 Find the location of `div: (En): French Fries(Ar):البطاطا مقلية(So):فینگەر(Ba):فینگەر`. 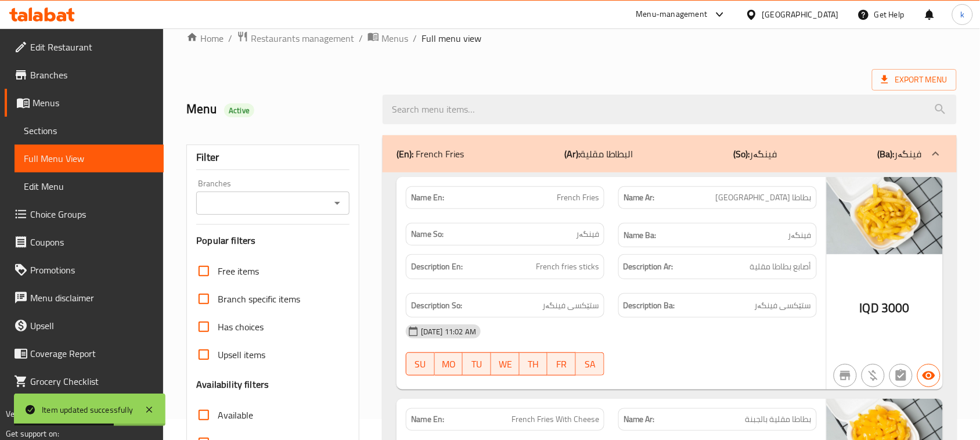

div: (En): French Fries(Ar):البطاطا مقلية(So):فینگەر(Ba):فینگەر is located at coordinates (669, 154).